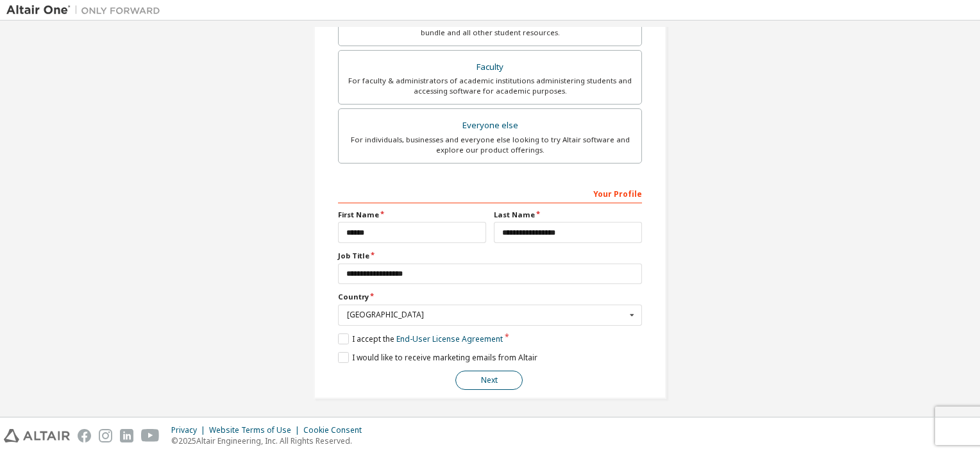 Image resolution: width=980 pixels, height=454 pixels. Describe the element at coordinates (437, 357) in the screenshot. I see `label: I would like to receive marketing emails from Altair` at that location.